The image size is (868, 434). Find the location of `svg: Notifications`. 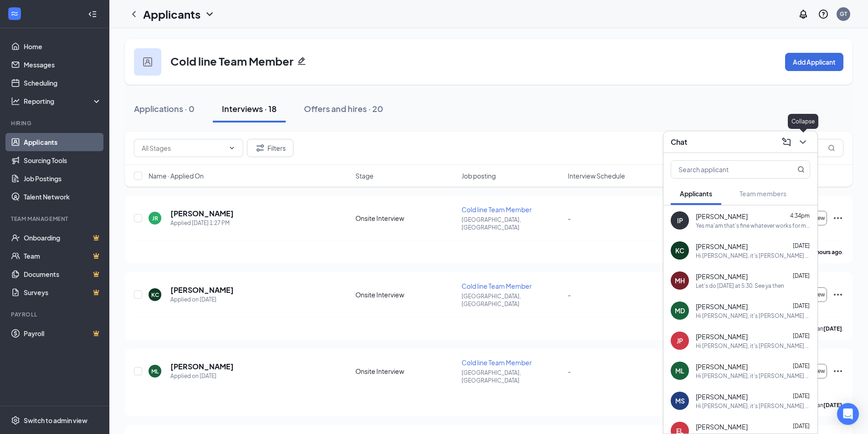

svg: Notifications is located at coordinates (803, 14).